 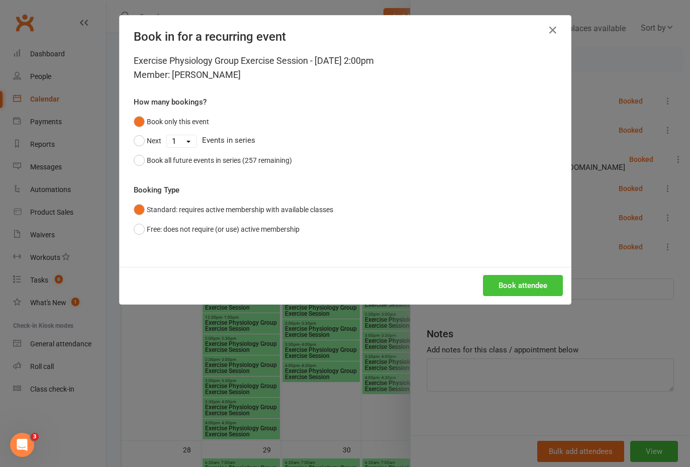 What do you see at coordinates (170, 102) in the screenshot?
I see `label: How many bookings?` at bounding box center [170, 102].